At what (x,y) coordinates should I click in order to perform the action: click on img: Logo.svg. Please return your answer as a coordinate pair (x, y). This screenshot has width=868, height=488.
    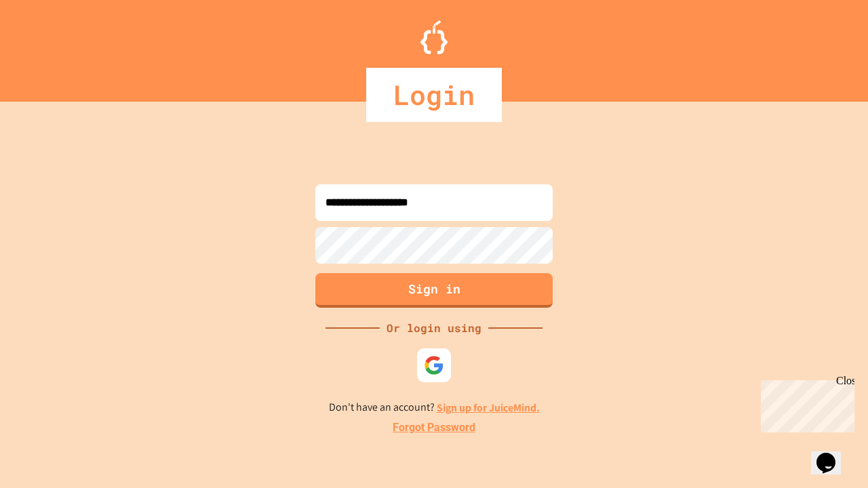
    Looking at the image, I should click on (434, 37).